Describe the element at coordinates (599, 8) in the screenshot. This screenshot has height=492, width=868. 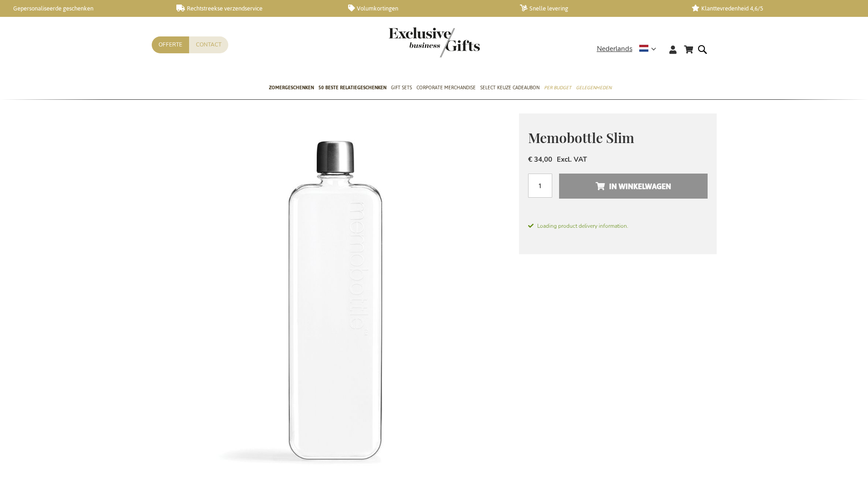
I see `a: Snelle levering` at that location.